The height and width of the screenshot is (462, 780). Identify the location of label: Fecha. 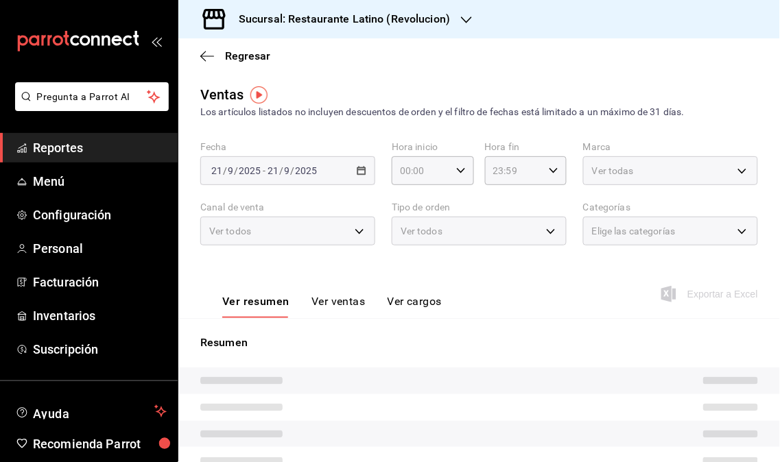
(287, 147).